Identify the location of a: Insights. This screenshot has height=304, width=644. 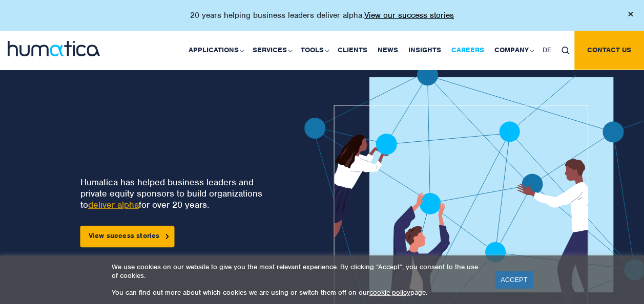
(425, 50).